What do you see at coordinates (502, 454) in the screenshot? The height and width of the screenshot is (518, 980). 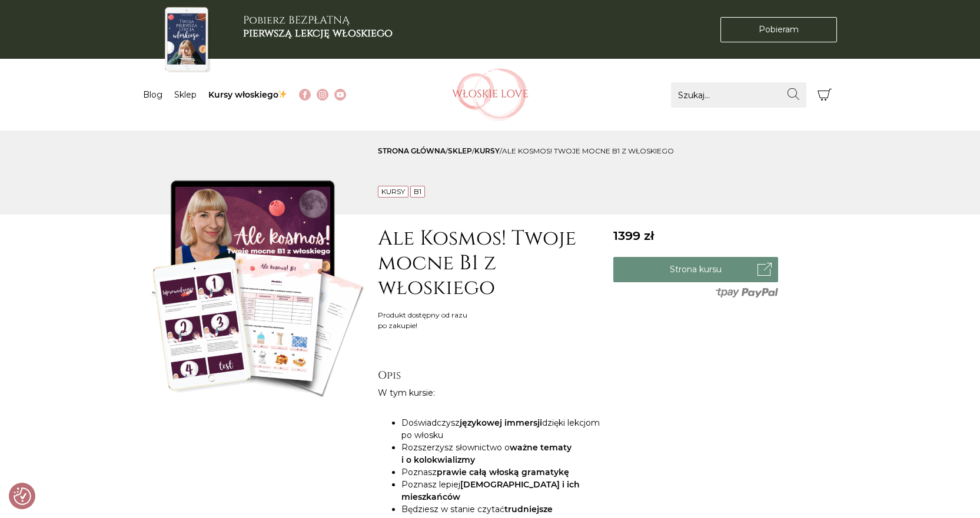 I see `li: Rozszerzysz słownictwo o` at bounding box center [502, 454].